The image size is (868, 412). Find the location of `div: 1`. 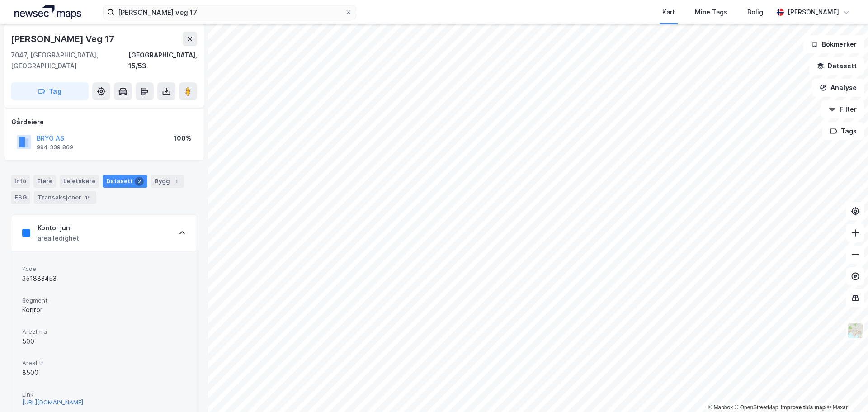

div: 1 is located at coordinates (177, 181).